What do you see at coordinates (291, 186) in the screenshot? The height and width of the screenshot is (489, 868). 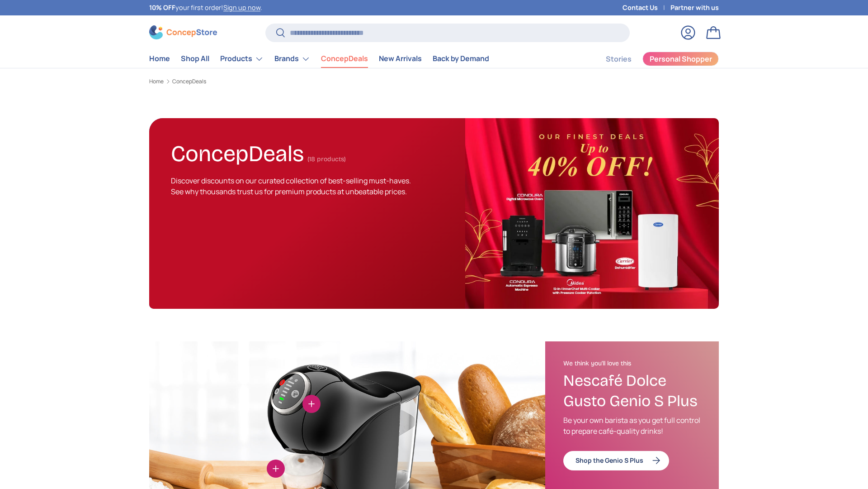 I see `span: Discover discounts on our curated collection of best-selling must-haves. See why thousands trust ...` at bounding box center [291, 186].